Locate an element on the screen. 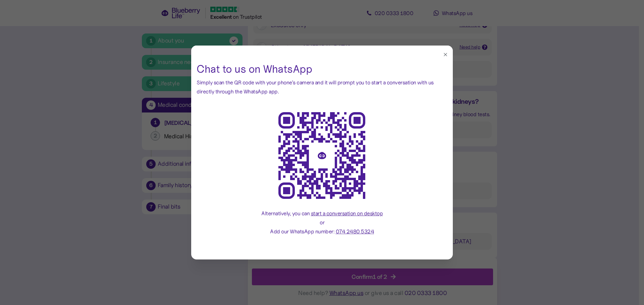 This screenshot has height=305, width=644. span: Alternatively, you can is located at coordinates (286, 213).